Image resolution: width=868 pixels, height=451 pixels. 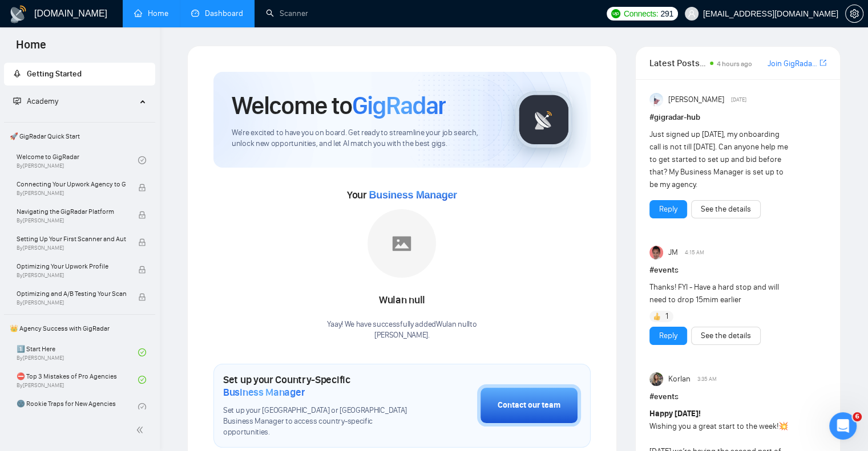 What do you see at coordinates (402, 195) in the screenshot?
I see `span: Your` at bounding box center [402, 195].